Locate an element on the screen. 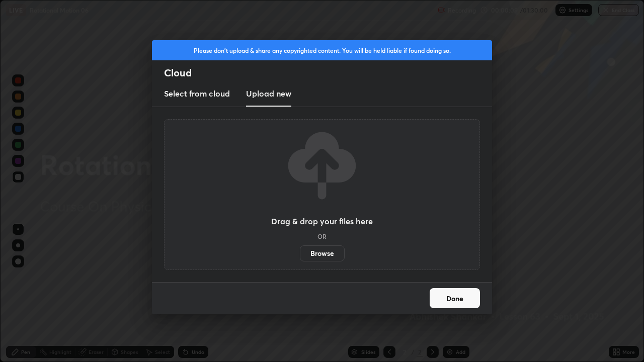  h3: Select from cloud is located at coordinates (197, 93).